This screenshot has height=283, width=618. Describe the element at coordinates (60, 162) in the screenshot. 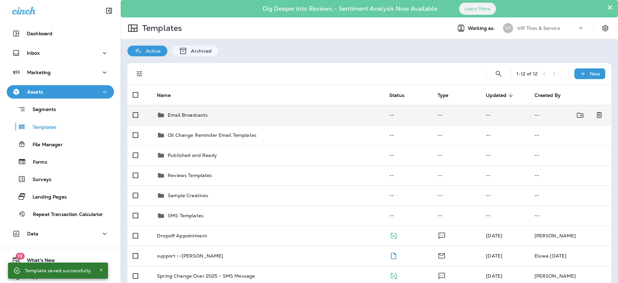

I see `button: Forms` at that location.